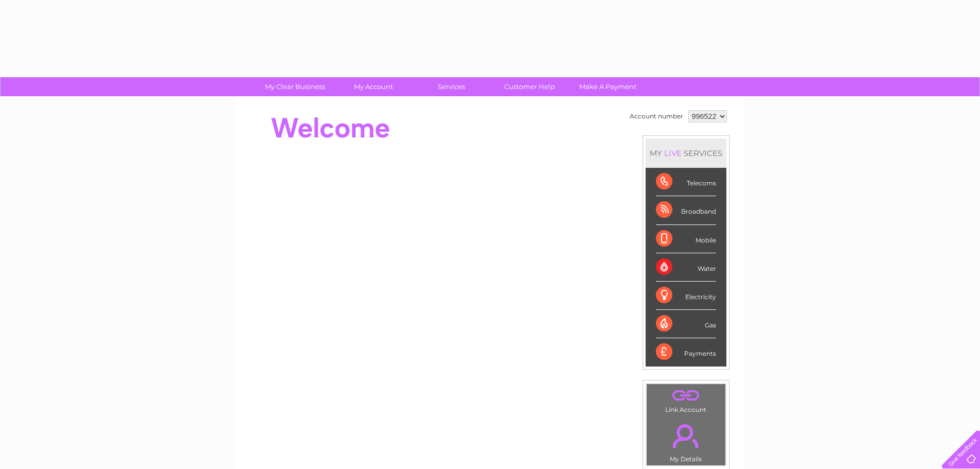 Image resolution: width=980 pixels, height=469 pixels. What do you see at coordinates (686, 295) in the screenshot?
I see `div: Electricity` at bounding box center [686, 295].